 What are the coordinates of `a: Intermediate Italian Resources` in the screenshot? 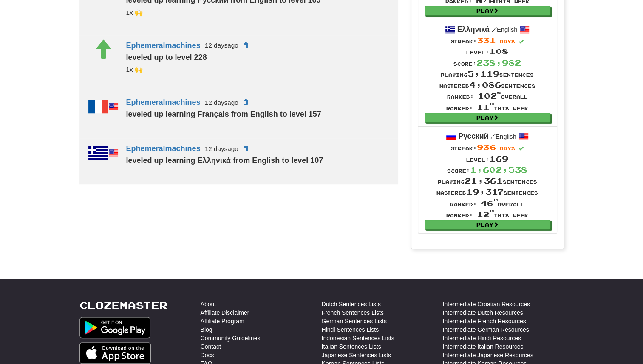 It's located at (483, 347).